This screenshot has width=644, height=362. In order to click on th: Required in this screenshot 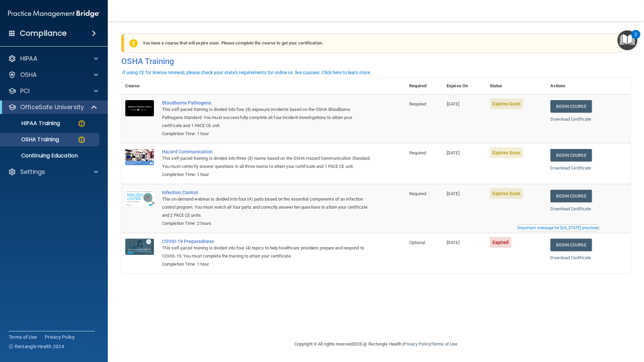, I will do `click(424, 86)`.